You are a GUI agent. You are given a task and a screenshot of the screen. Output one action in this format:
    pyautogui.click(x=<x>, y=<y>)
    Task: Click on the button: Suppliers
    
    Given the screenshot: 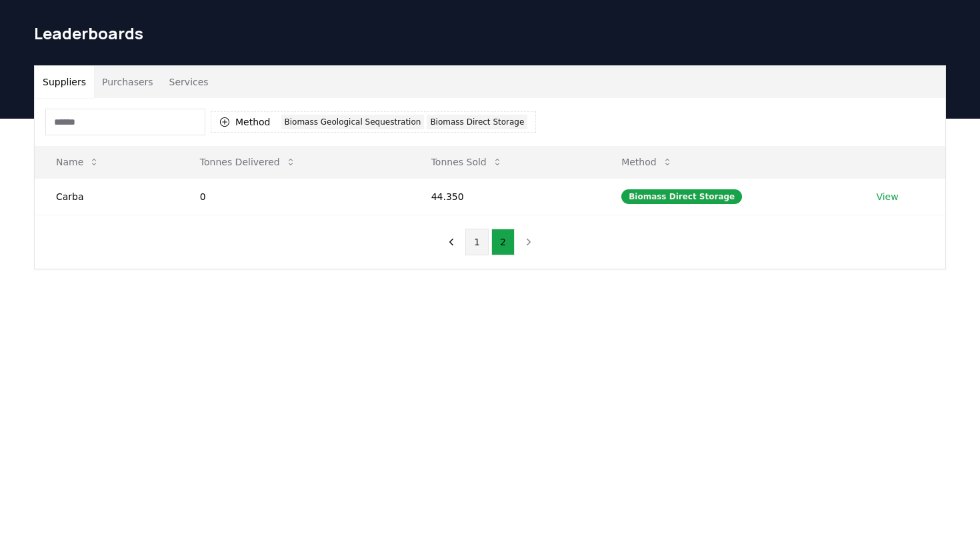 What is the action you would take?
    pyautogui.click(x=64, y=82)
    